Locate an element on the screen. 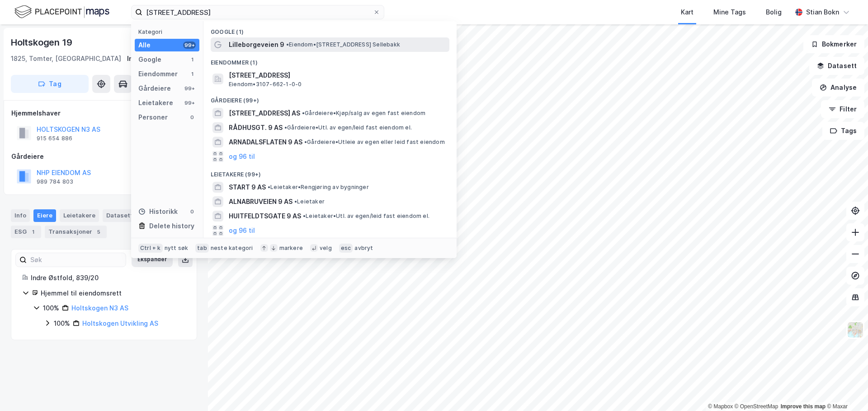 The height and width of the screenshot is (411, 868). span: Lilleborgeveien 9 is located at coordinates (256, 45).